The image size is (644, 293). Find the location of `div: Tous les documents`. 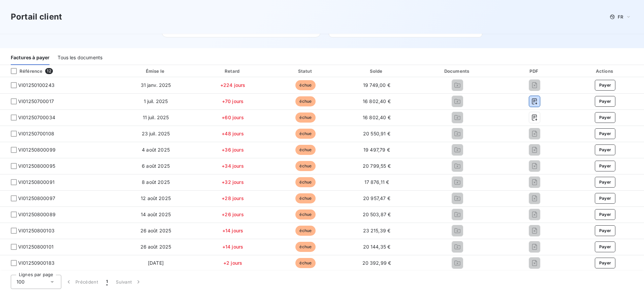

div: Tous les documents is located at coordinates (80, 58).